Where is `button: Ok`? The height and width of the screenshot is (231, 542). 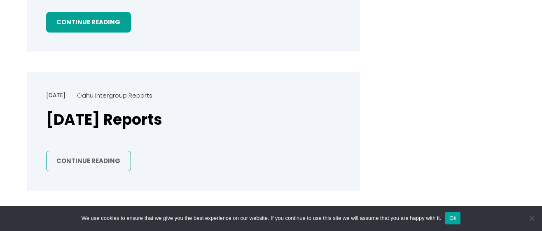
button: Ok is located at coordinates (453, 218).